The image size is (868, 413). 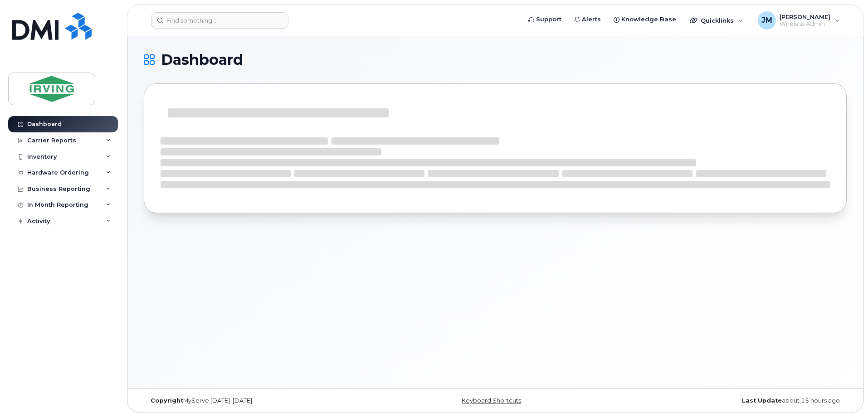 I want to click on a: Keyboard Shortcuts, so click(x=491, y=400).